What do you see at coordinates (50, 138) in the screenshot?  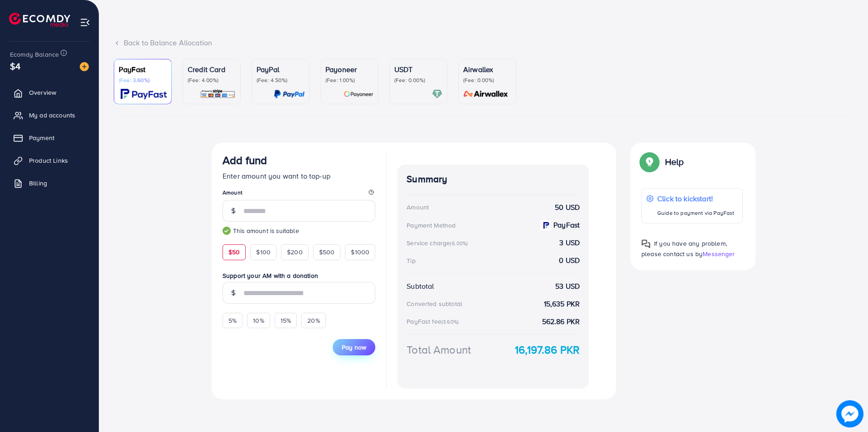 I see `a: Payment` at bounding box center [50, 138].